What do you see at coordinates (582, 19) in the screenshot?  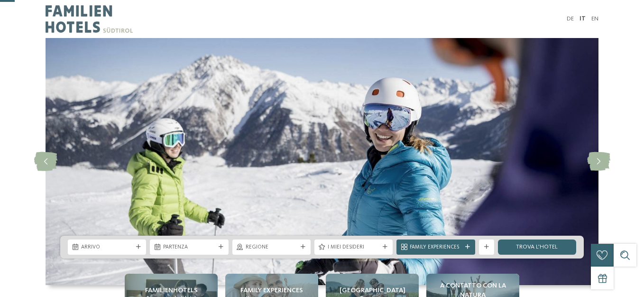 I see `a: IT` at bounding box center [582, 19].